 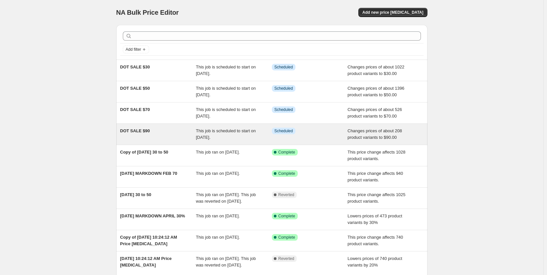 I want to click on span: Changes prices of about 1396 product variants to $50.00, so click(x=376, y=91).